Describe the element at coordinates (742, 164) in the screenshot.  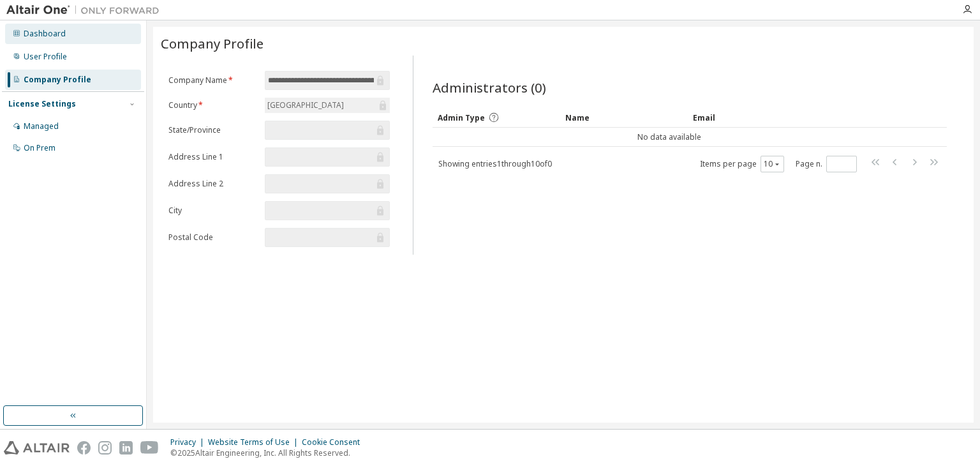
I see `span: Items per page` at that location.